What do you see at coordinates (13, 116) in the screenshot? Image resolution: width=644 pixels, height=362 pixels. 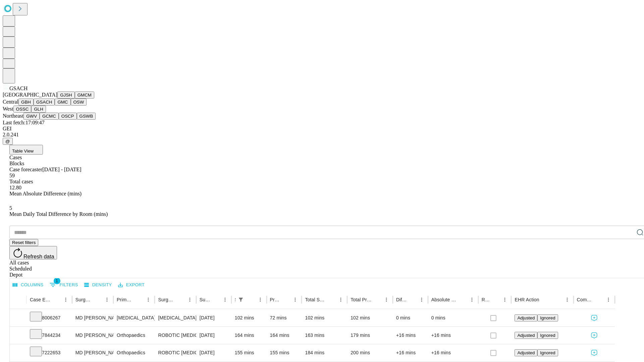 I see `span: Northeast` at bounding box center [13, 116].